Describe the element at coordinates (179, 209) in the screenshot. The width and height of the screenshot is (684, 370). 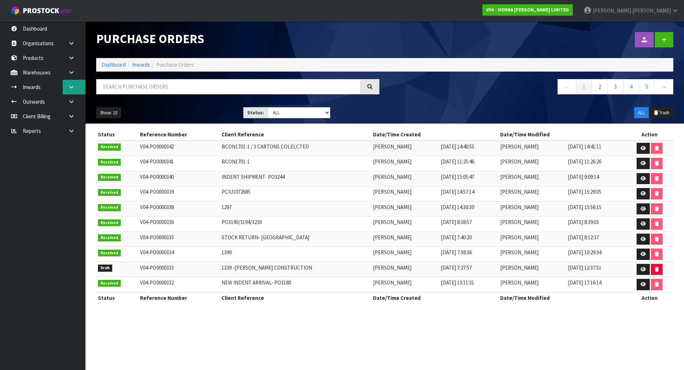
I see `td: V04-PO0000338` at that location.